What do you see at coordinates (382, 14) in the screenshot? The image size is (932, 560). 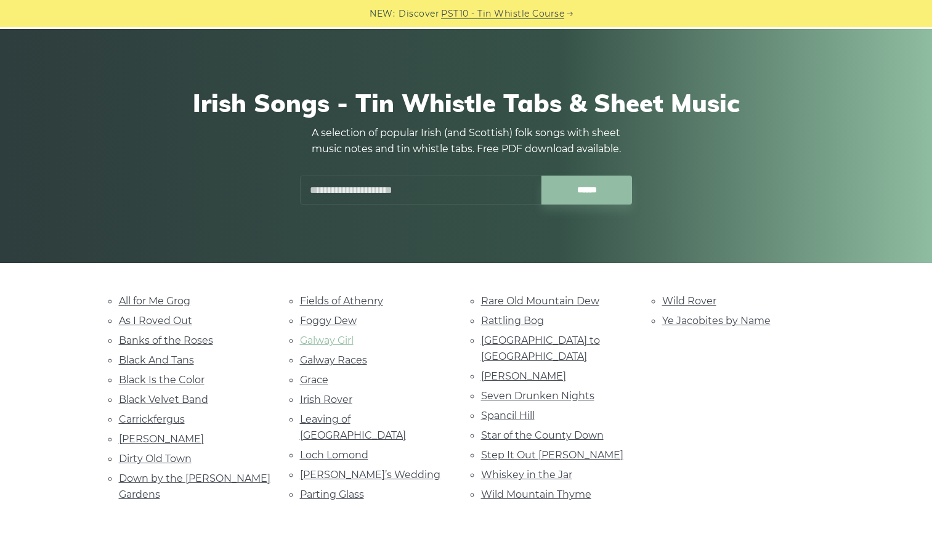 I see `span: NEW:` at bounding box center [382, 14].